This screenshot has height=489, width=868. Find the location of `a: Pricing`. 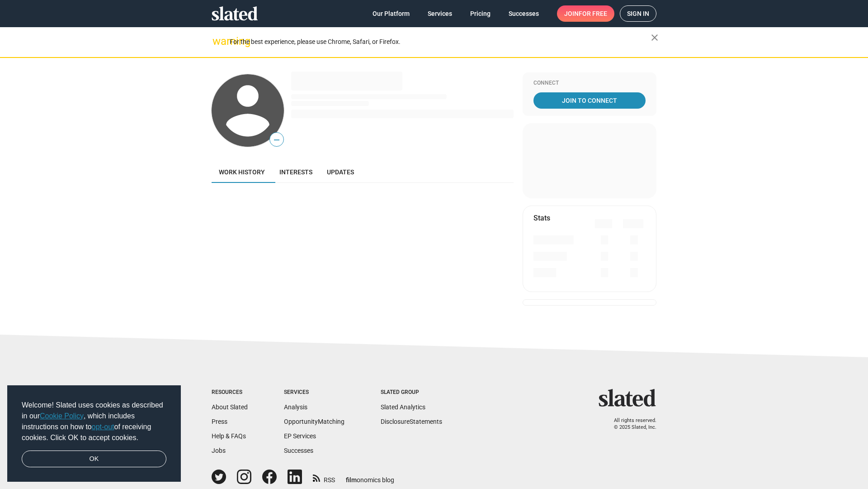

a: Pricing is located at coordinates (481, 14).